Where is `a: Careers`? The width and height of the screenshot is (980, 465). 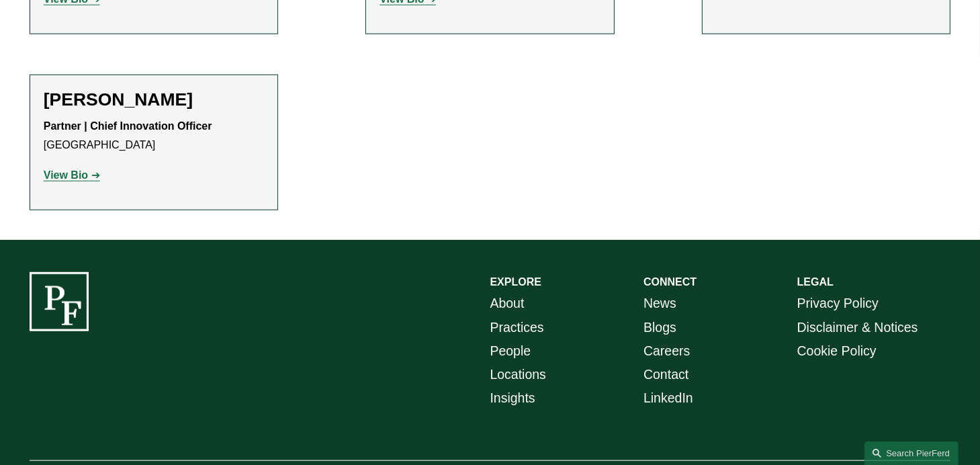
a: Careers is located at coordinates (666, 350).